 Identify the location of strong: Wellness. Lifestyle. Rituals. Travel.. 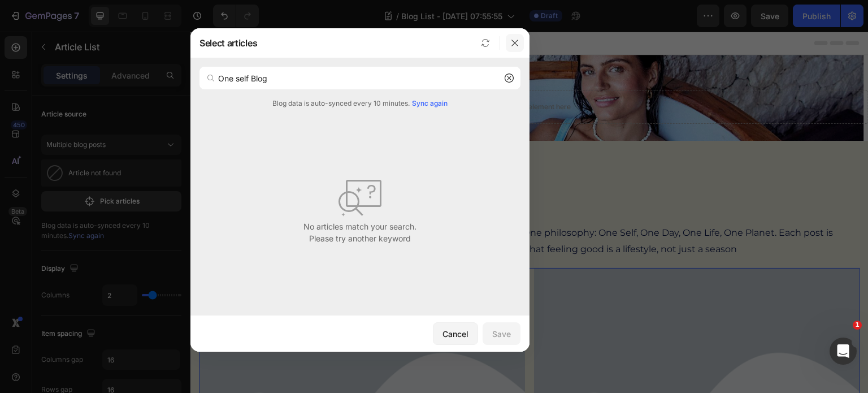
(92, 169).